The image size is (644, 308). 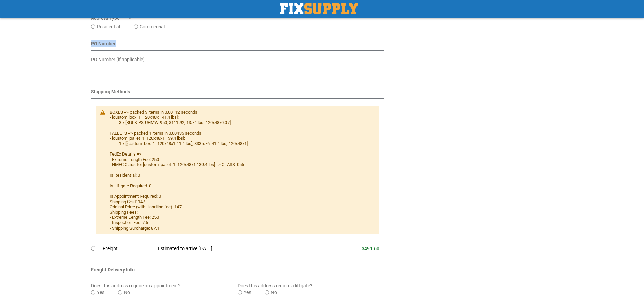 I want to click on div: BOXES => packed 3 items in 0.00112 seconds - [custom_box_1_120x48x1 41.4 lbs]: - - - - 3 x [BULK-..., so click(x=241, y=170).